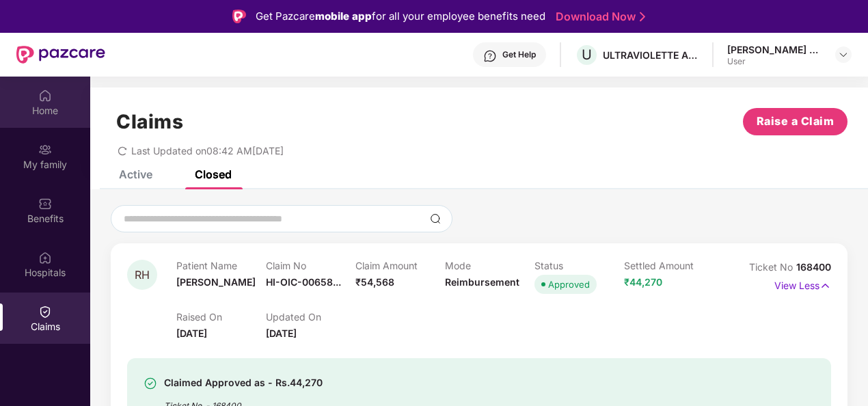  Describe the element at coordinates (401, 16) in the screenshot. I see `div: Get Pazcare for all your employee benefits need` at that location.